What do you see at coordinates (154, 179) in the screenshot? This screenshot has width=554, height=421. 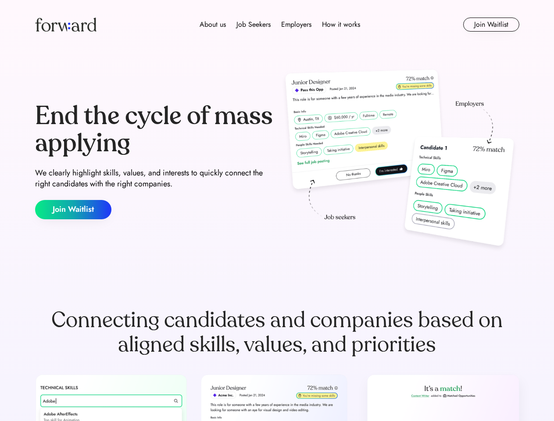 I see `div: We clearly highlight skills, values, and interests to quickly connect the right candidates with t...` at bounding box center [154, 179].